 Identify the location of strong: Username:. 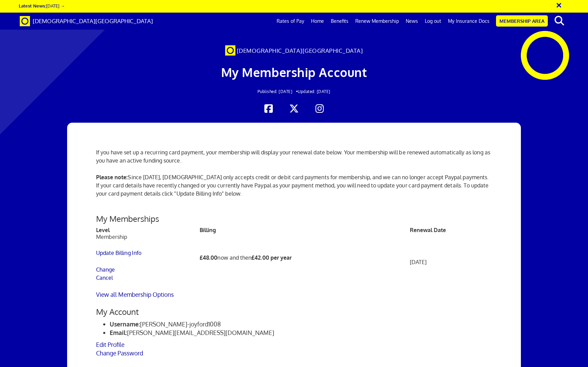
(125, 324).